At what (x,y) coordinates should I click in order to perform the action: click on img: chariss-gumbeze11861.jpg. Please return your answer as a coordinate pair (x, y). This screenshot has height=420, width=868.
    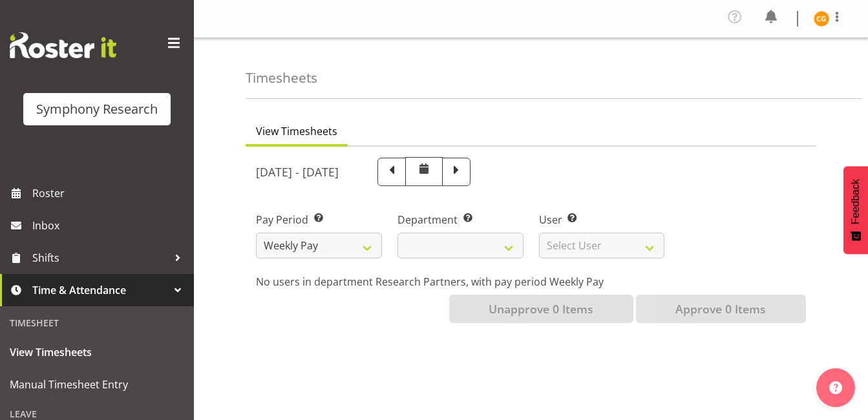
    Looking at the image, I should click on (822, 18).